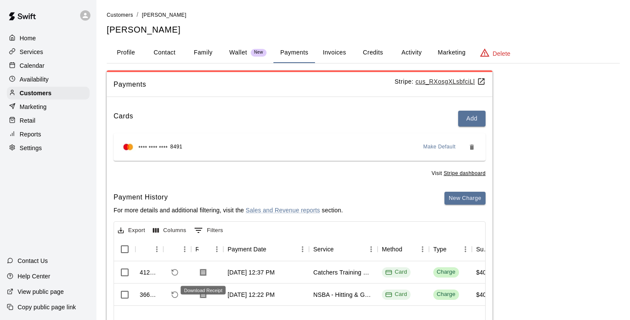  I want to click on div: Payment Date, so click(247, 249).